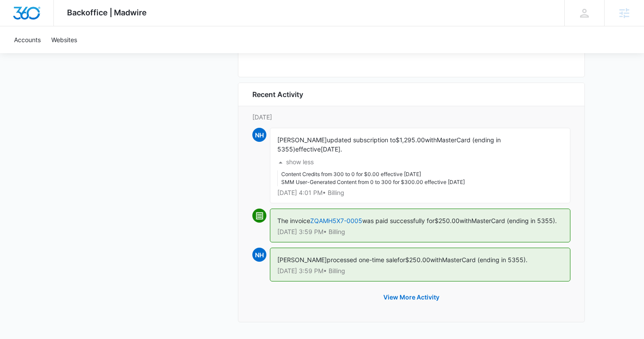 The width and height of the screenshot is (644, 339). What do you see at coordinates (410, 140) in the screenshot?
I see `span: $1,295.00` at bounding box center [410, 140].